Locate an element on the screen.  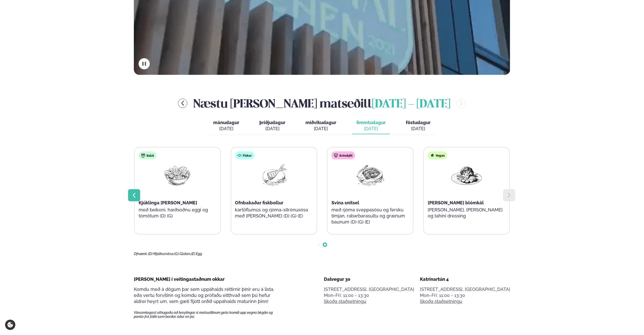
div: Katrínartún 4 is located at coordinates (465, 280).